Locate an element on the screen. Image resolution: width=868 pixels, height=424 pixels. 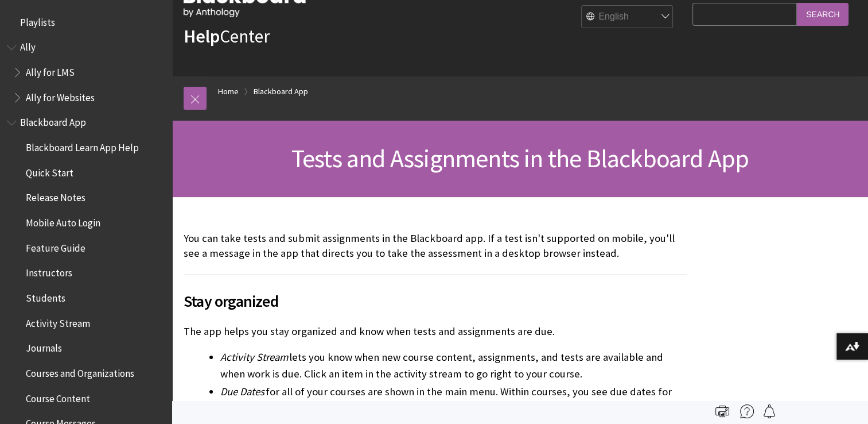
span: Release Notes is located at coordinates (56, 195).